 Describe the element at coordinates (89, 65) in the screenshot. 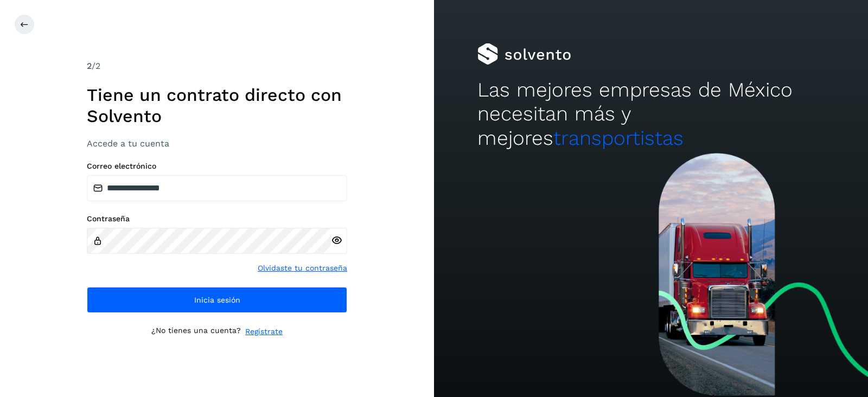

I see `span: 2` at that location.